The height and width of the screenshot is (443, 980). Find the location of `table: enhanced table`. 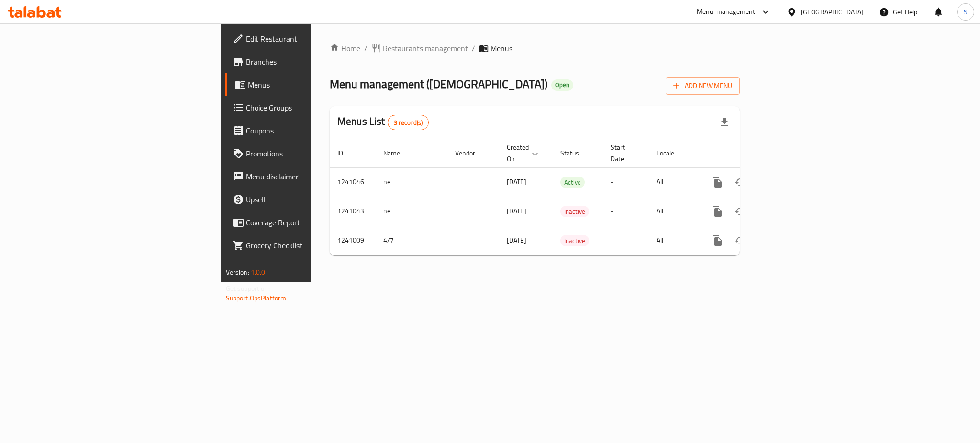

table: enhanced table is located at coordinates (567, 197).